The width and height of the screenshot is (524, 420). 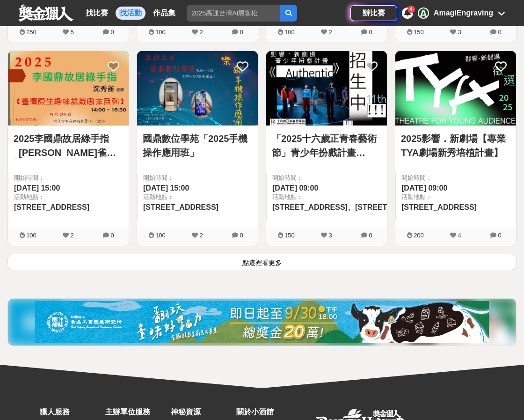 I want to click on a: 辦比賽, so click(x=374, y=13).